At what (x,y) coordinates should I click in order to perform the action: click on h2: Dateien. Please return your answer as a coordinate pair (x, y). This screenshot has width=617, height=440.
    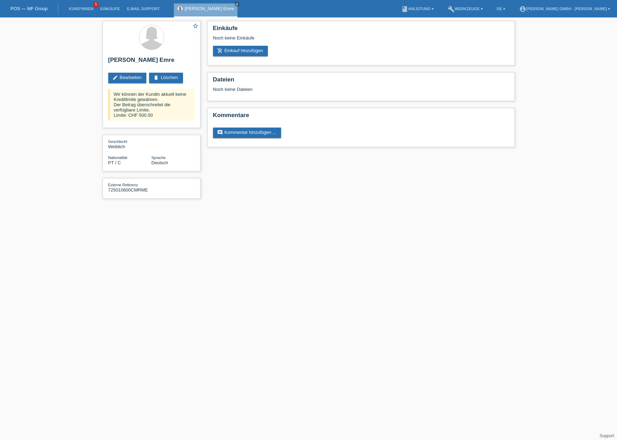
    Looking at the image, I should click on (361, 81).